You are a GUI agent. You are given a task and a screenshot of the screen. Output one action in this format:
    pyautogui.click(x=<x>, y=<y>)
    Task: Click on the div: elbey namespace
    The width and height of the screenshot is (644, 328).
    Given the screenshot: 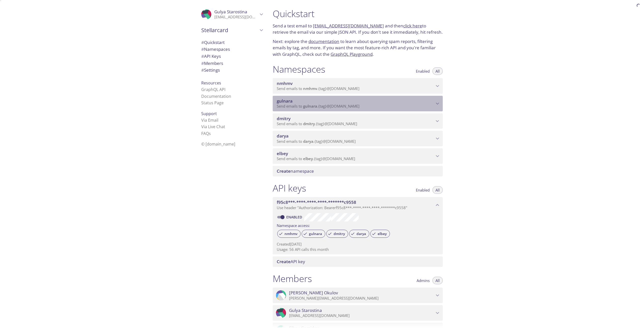 What is the action you would take?
    pyautogui.click(x=358, y=156)
    